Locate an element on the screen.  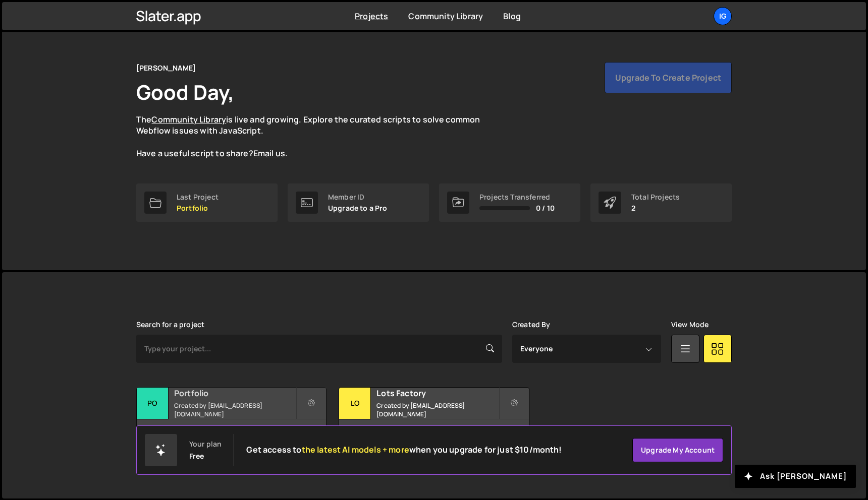
h2: Get access to when you upgrade for just $10/month! is located at coordinates (404, 450).